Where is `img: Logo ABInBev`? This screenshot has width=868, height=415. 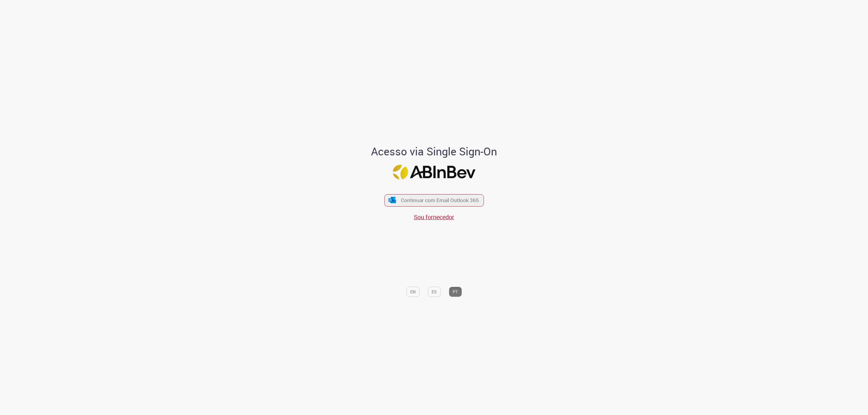
img: Logo ABInBev is located at coordinates (434, 172).